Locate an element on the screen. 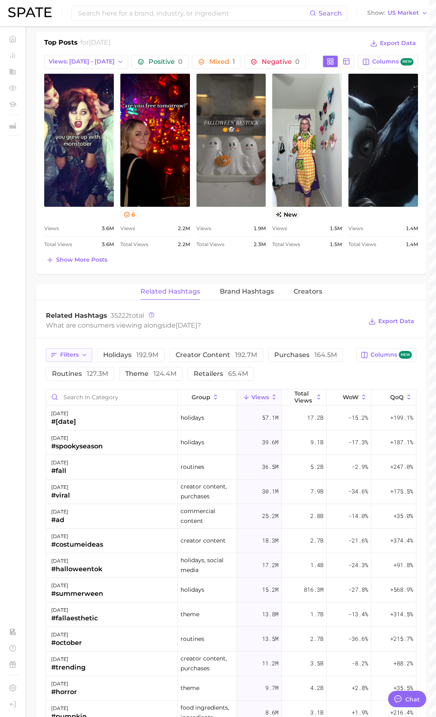 Image resolution: width=436 pixels, height=717 pixels. div: #summerween is located at coordinates (77, 594).